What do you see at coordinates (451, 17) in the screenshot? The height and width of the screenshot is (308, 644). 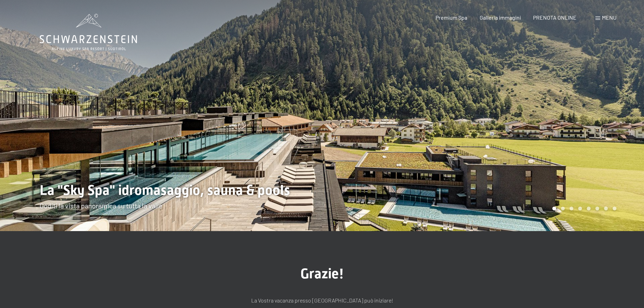 I see `a: Premium Spa` at bounding box center [451, 17].